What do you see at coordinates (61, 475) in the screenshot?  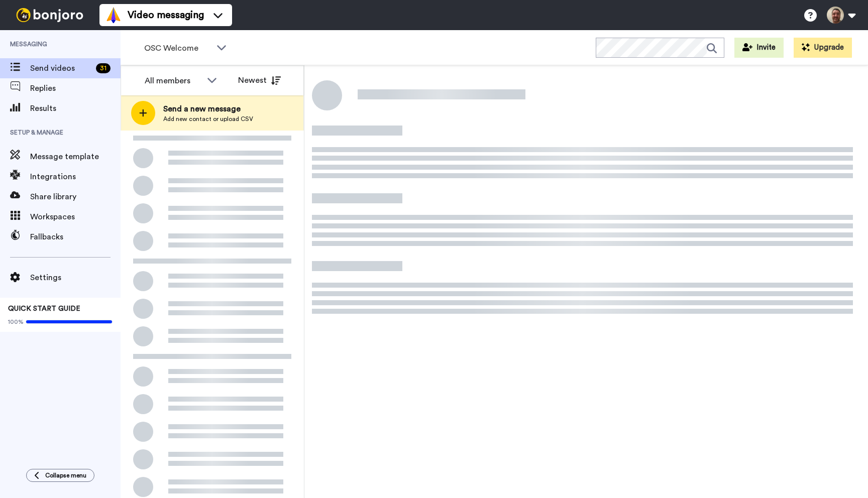 I see `button: Collapse menu` at bounding box center [61, 475].